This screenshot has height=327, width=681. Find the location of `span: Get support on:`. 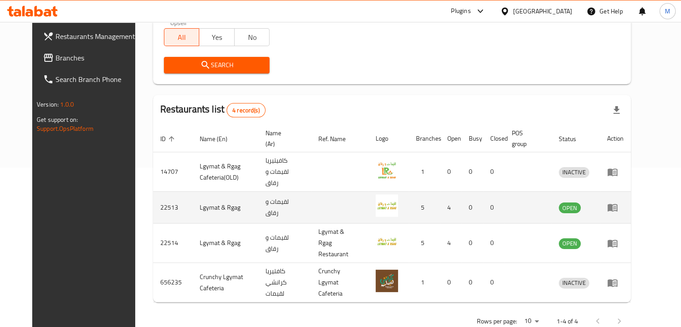

span: Get support on: is located at coordinates (57, 120).